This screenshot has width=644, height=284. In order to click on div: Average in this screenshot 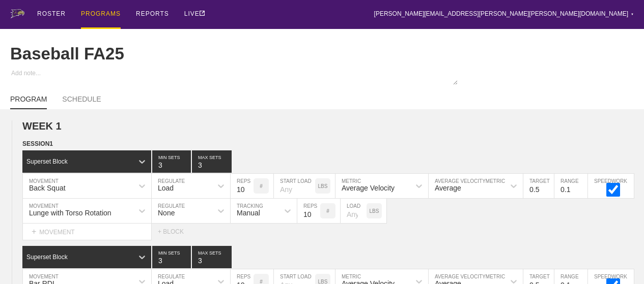, I will do `click(448, 188)`.